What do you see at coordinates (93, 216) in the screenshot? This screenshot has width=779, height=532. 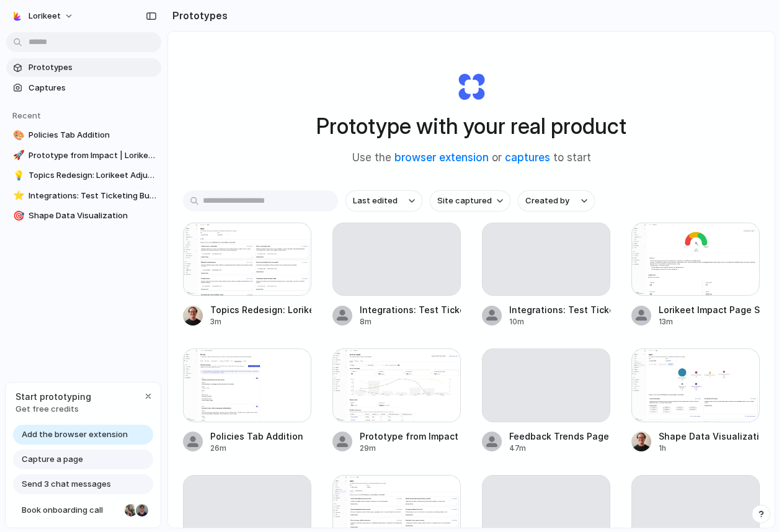 I see `span: Shape Data Visualization` at bounding box center [93, 216].